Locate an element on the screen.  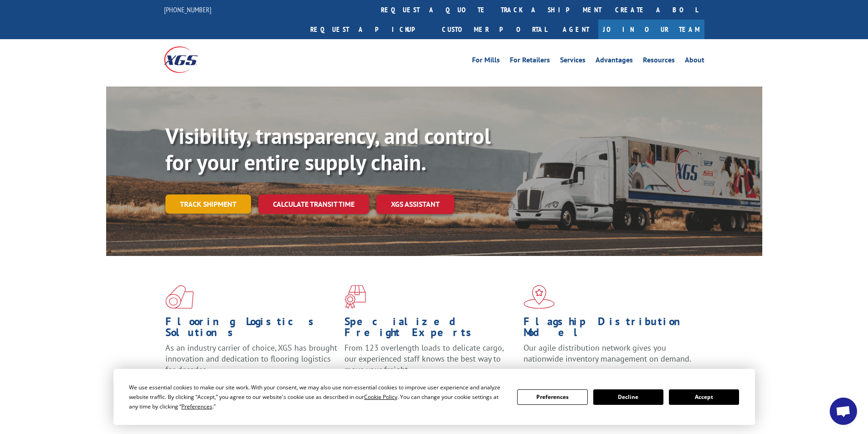
span: Our agile distribution network gives you nationwide inventory management on demand. is located at coordinates (607, 353).